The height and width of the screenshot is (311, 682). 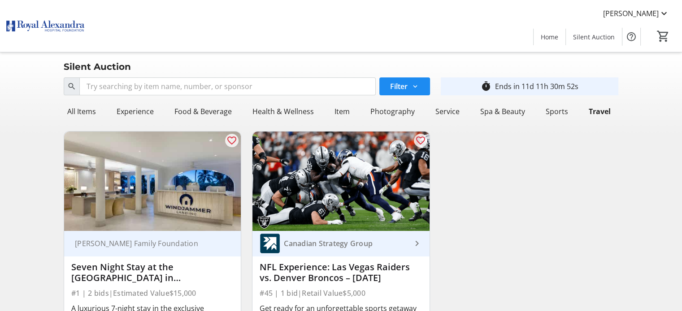 I want to click on div: Experience, so click(x=135, y=112).